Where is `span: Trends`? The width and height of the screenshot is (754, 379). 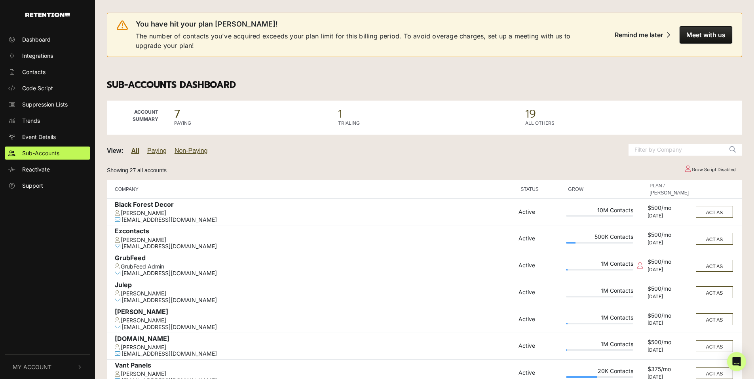
span: Trends is located at coordinates (31, 120).